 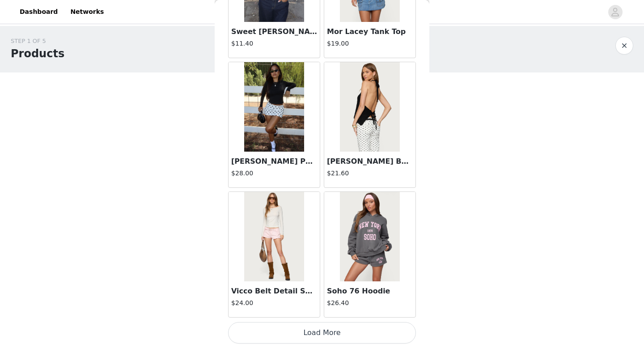 What do you see at coordinates (370, 236) in the screenshot?
I see `img: Soho 76 Hoodie` at bounding box center [370, 236].